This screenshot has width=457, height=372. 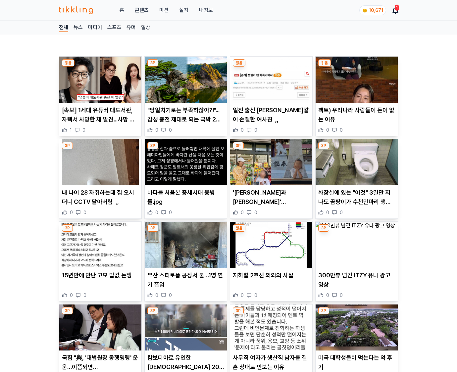 I want to click on img: 부산 스티로폼 공장서 불…1명 연기 흡입, so click(x=186, y=245).